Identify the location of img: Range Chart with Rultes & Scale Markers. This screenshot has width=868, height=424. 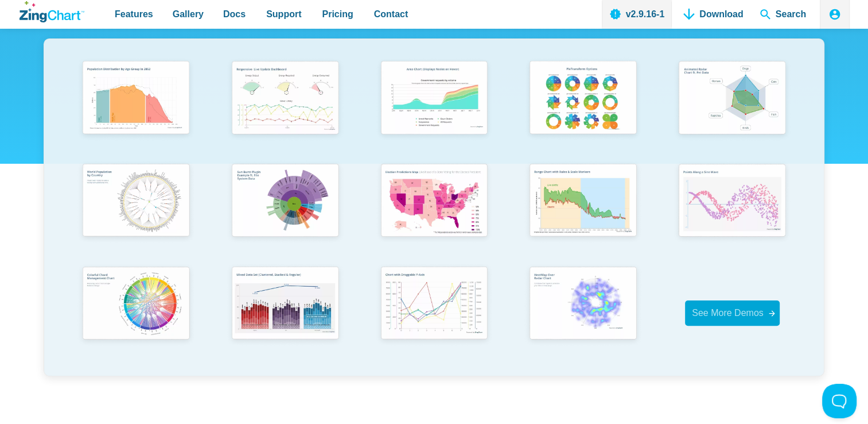
(583, 201).